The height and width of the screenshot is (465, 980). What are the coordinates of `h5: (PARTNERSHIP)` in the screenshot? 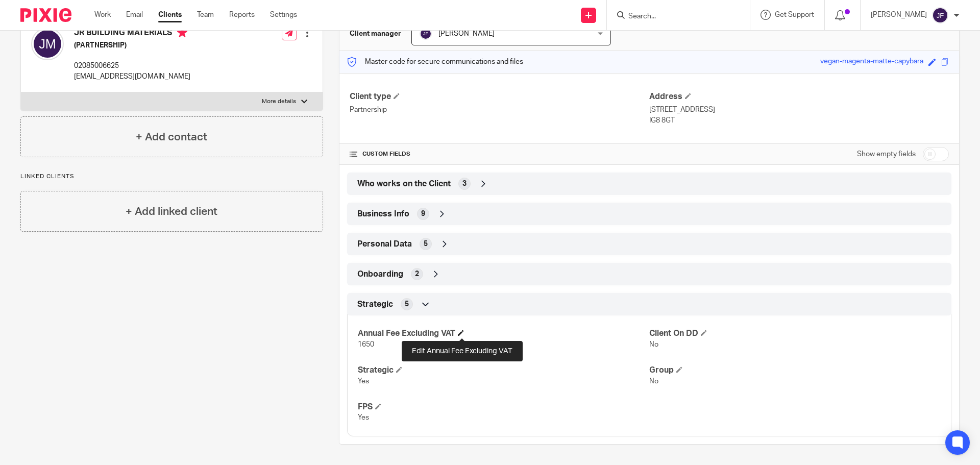 It's located at (133, 45).